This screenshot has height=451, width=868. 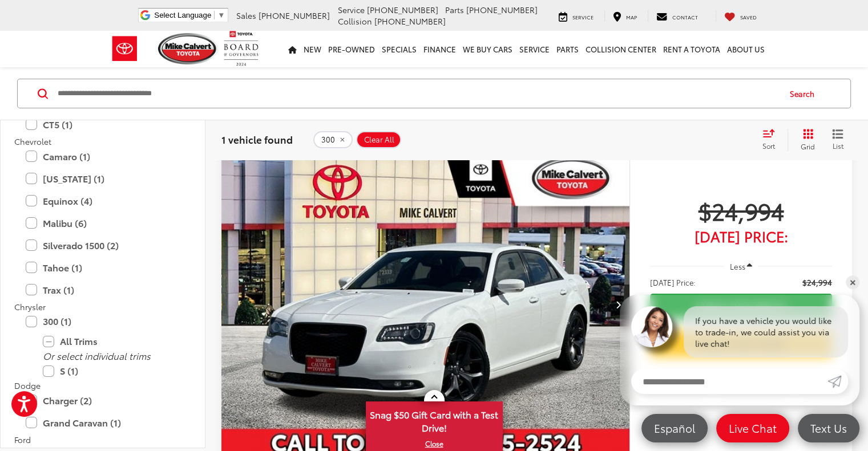 I want to click on a: WE BUY CARS, so click(x=487, y=49).